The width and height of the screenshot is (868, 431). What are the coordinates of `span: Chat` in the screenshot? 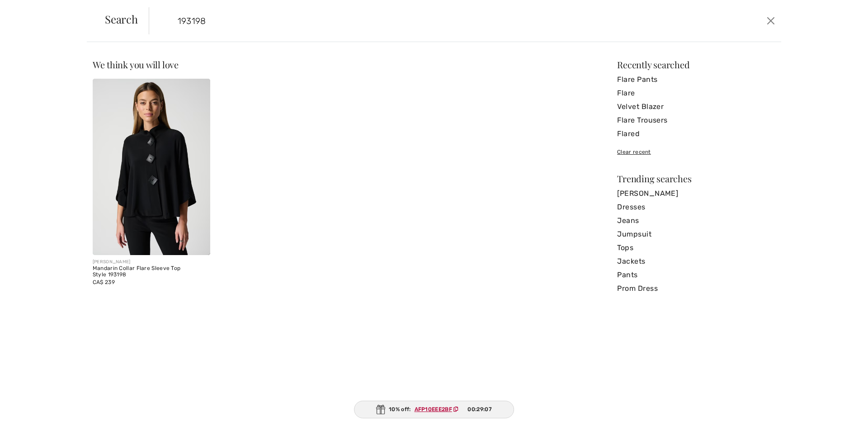 It's located at (29, 10).